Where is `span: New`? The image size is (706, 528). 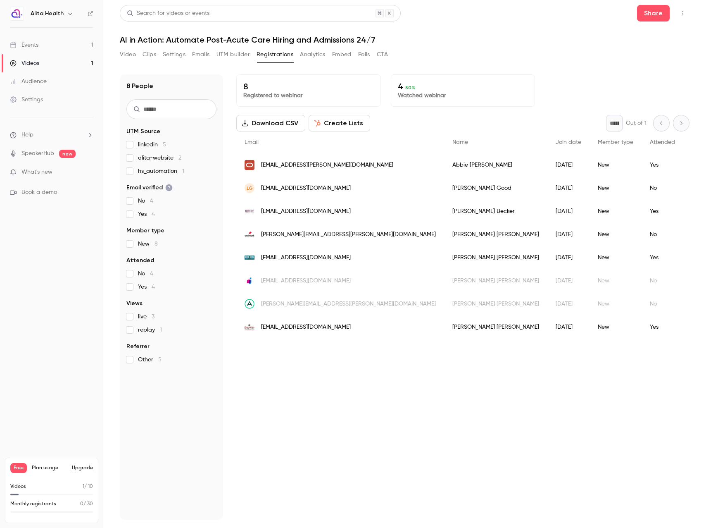 span: New is located at coordinates (148, 244).